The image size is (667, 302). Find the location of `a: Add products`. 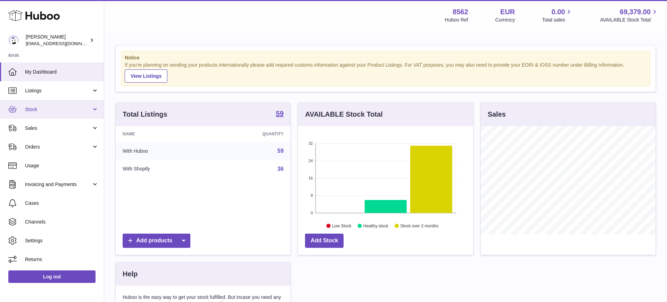

a: Add products is located at coordinates (156, 241).